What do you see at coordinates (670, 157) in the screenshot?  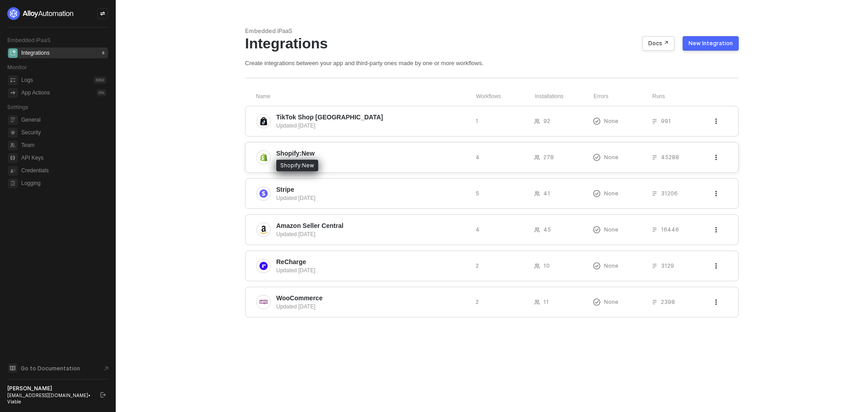 I see `span: 45288` at bounding box center [670, 157].